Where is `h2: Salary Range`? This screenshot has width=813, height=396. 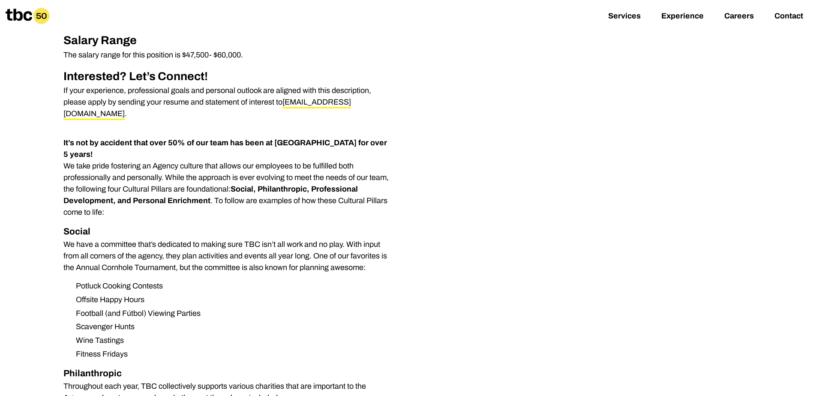
h2: Salary Range is located at coordinates (228, 40).